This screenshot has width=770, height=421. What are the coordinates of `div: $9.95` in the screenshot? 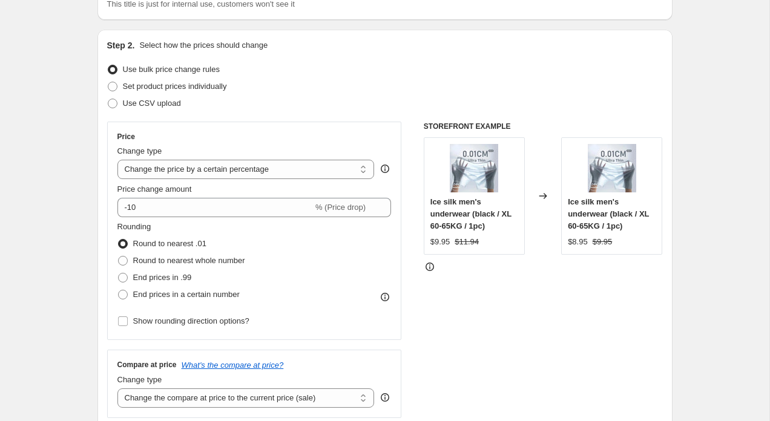 It's located at (440, 242).